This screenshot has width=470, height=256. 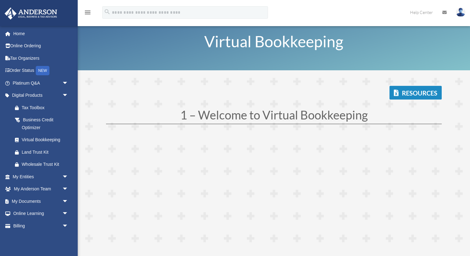 I want to click on a: Resources, so click(x=416, y=93).